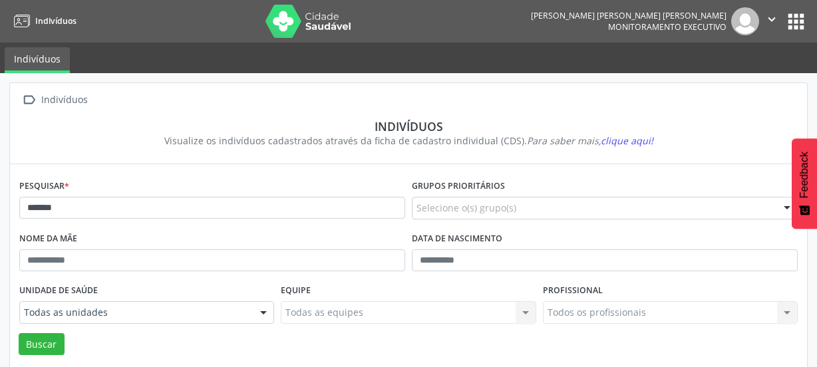 The height and width of the screenshot is (367, 817). I want to click on label: Unidade de saúde, so click(59, 291).